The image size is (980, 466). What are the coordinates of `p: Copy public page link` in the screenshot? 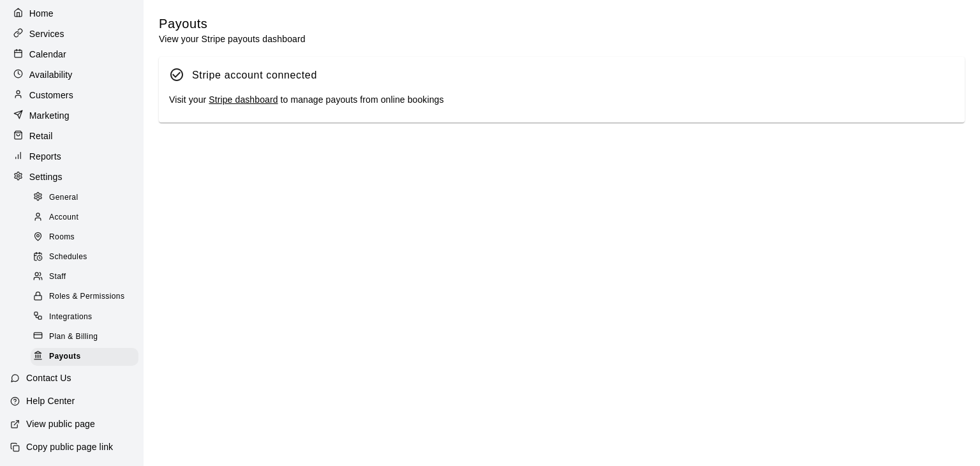 It's located at (70, 447).